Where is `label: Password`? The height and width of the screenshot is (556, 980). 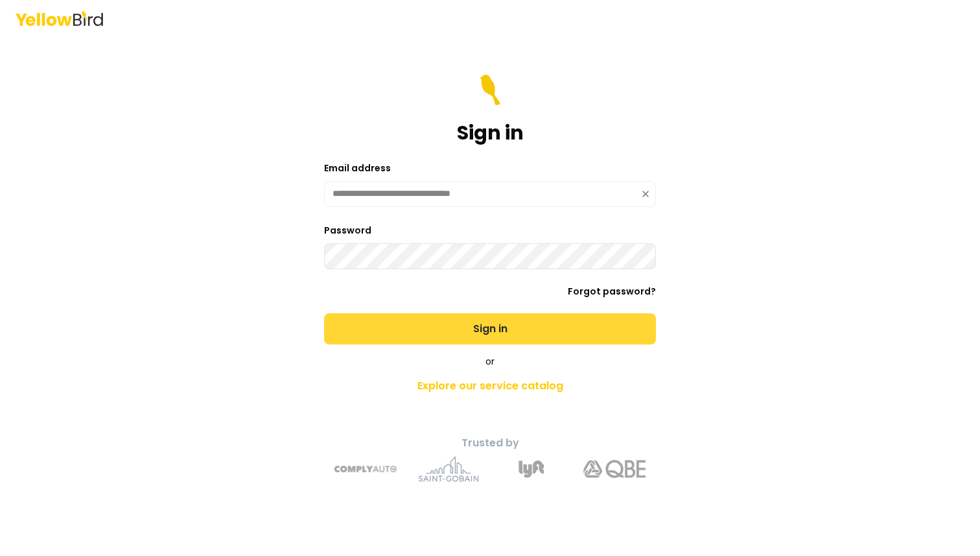 label: Password is located at coordinates (347, 230).